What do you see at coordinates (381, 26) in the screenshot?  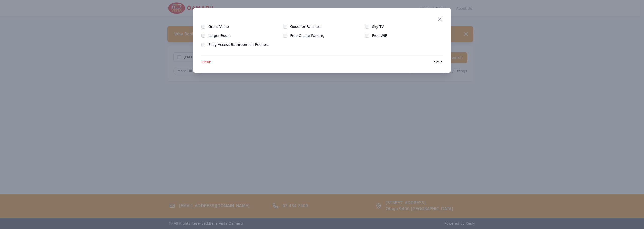 I see `label: Sky TV` at bounding box center [381, 26].